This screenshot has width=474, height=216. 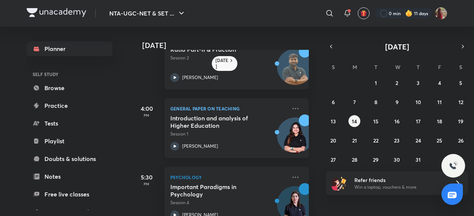 What do you see at coordinates (418, 141) in the screenshot?
I see `abbr: July 24, 2025` at bounding box center [418, 141].